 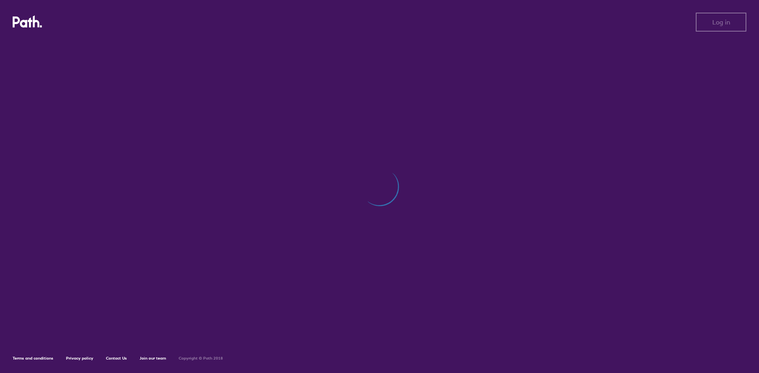 I want to click on h6: Copyright © Path 2018, so click(x=201, y=359).